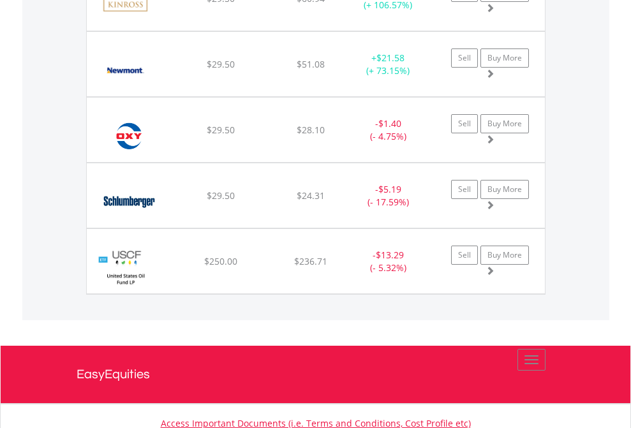 This screenshot has height=428, width=631. I want to click on span: $13.29, so click(390, 255).